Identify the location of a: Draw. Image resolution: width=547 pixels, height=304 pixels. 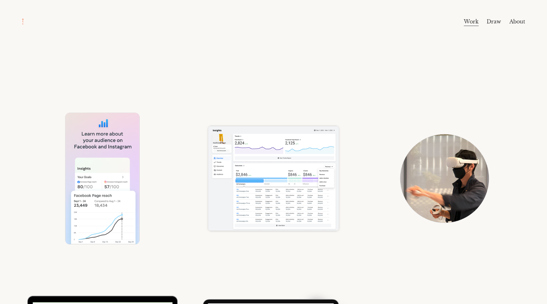
(494, 22).